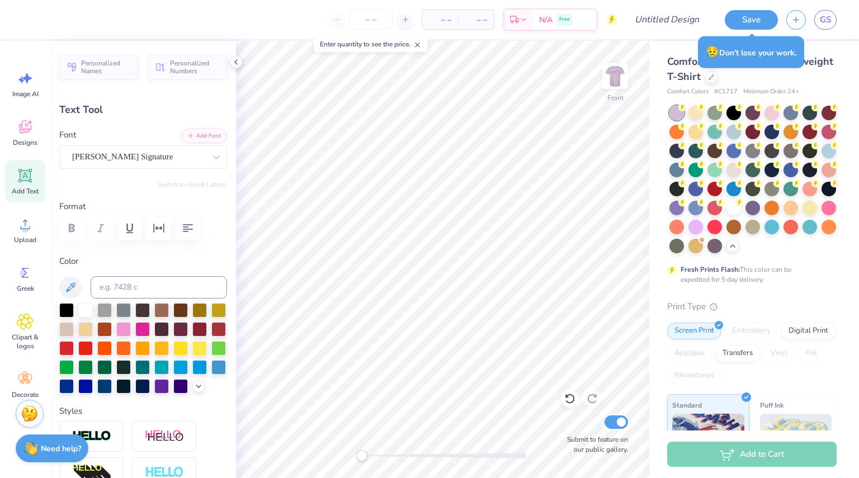 The width and height of the screenshot is (859, 478). Describe the element at coordinates (143, 110) in the screenshot. I see `div: Text Tool` at that location.